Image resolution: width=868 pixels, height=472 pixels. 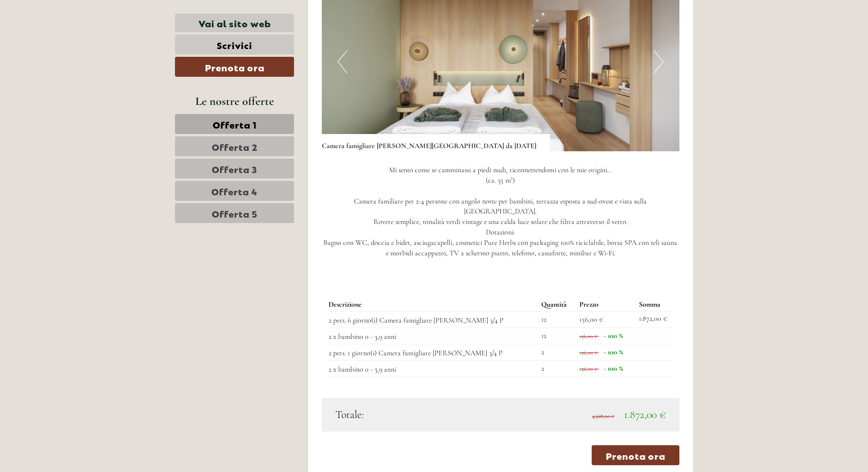 What do you see at coordinates (234, 23) in the screenshot?
I see `a: Vai al sito web` at bounding box center [234, 23].